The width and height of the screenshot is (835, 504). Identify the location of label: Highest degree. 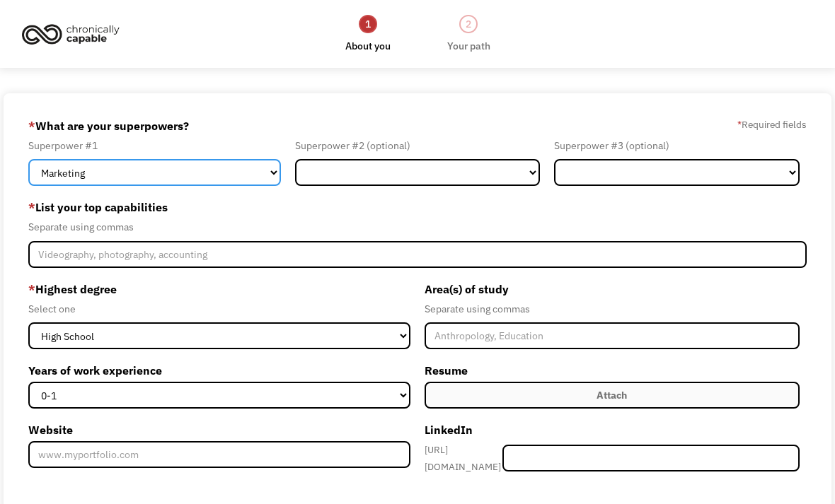
(220, 289).